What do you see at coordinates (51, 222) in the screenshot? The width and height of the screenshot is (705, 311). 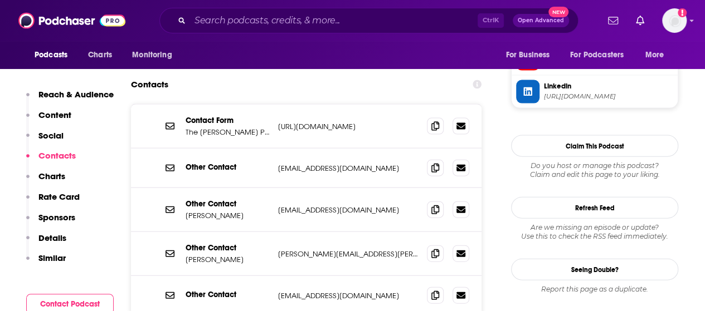 I see `button: Sponsors` at bounding box center [51, 222].